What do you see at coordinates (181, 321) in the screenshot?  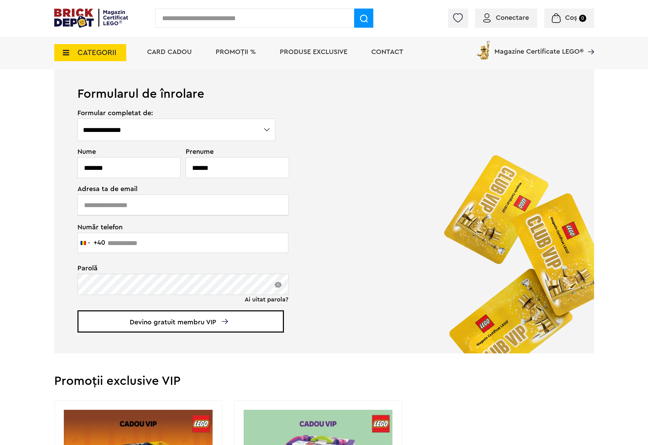 I see `span: Devino gratuit membru VIP` at bounding box center [181, 321].